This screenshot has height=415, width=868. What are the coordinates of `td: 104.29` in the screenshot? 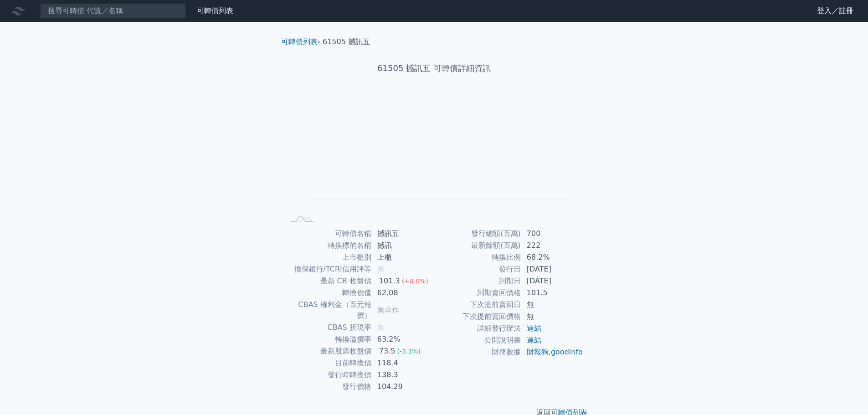 It's located at (403, 387).